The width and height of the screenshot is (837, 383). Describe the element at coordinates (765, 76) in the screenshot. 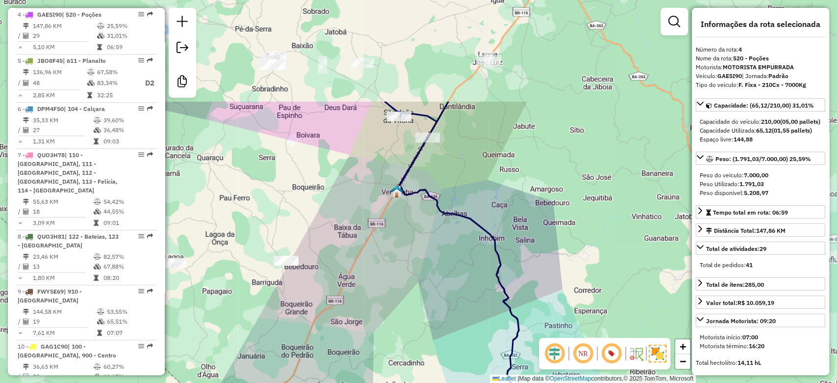

I see `span: | Jornada:` at that location.